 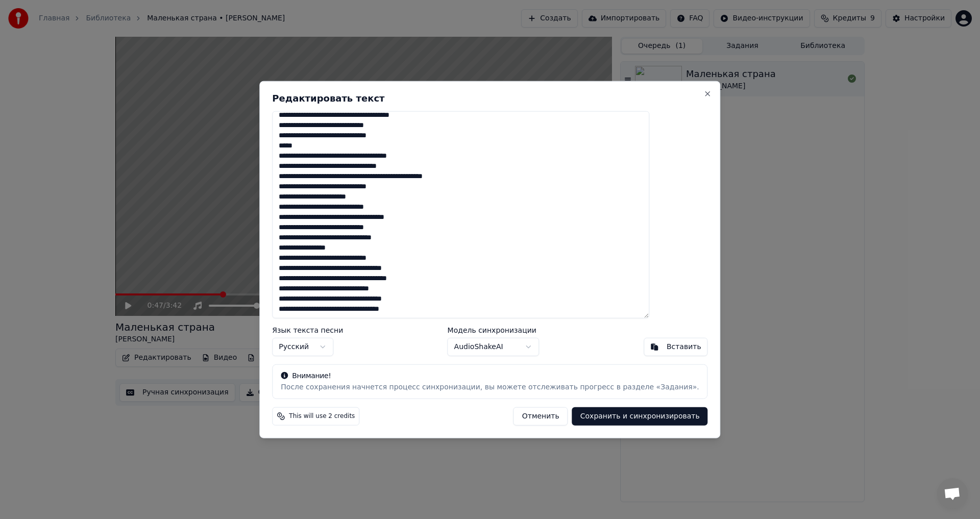 What do you see at coordinates (641, 416) in the screenshot?
I see `button: Сохранить и синхронизировать` at bounding box center [641, 416].